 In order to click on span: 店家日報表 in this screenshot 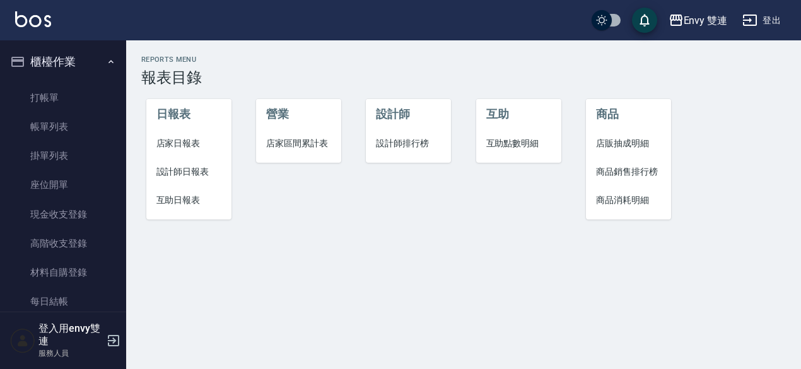, I will do `click(189, 143)`.